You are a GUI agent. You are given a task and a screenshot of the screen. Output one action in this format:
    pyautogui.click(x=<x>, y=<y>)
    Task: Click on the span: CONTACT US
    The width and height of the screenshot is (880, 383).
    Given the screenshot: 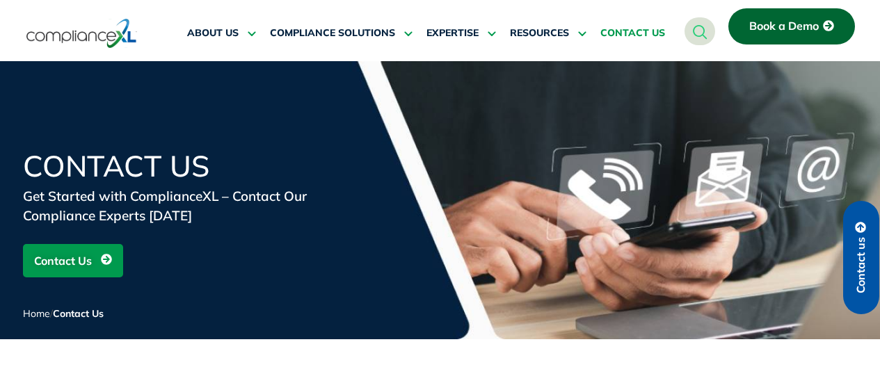 What is the action you would take?
    pyautogui.click(x=632, y=33)
    